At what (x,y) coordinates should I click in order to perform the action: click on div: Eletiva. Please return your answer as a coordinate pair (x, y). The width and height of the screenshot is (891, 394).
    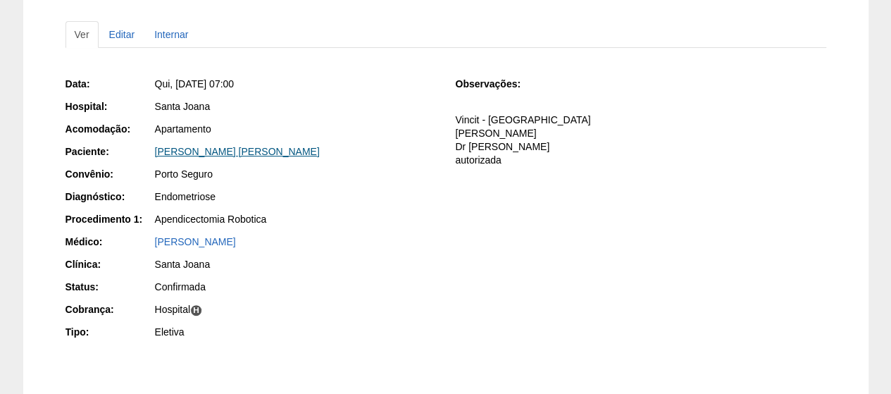
    Looking at the image, I should click on (295, 332).